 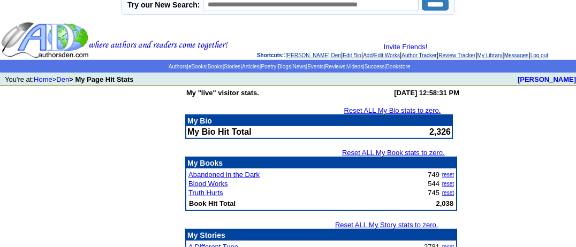 What do you see at coordinates (315, 66) in the screenshot?
I see `a: Events` at bounding box center [315, 66].